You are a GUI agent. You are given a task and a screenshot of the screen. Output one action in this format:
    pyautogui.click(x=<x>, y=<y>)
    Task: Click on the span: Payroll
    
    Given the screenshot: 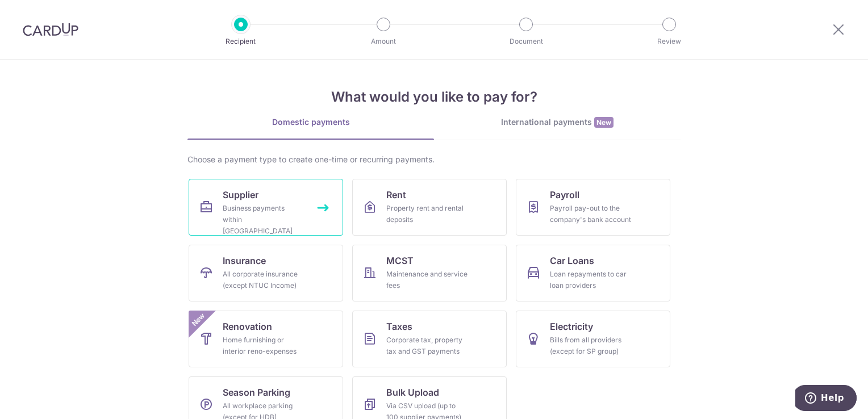 What is the action you would take?
    pyautogui.click(x=565, y=195)
    